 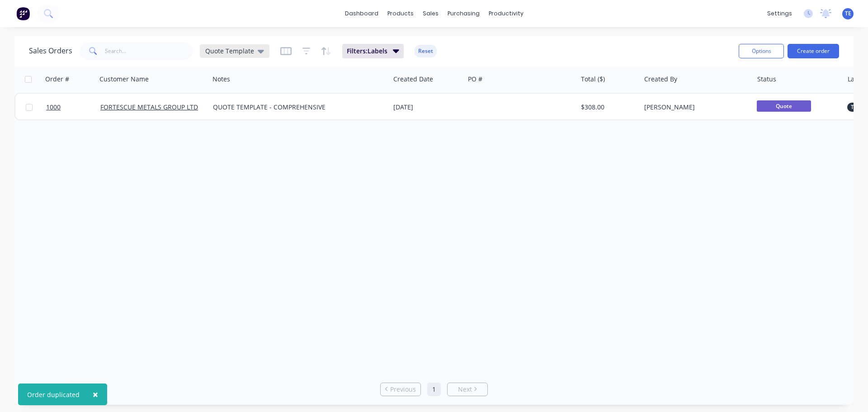 What do you see at coordinates (54, 395) in the screenshot?
I see `div: Order duplicated` at bounding box center [54, 395].